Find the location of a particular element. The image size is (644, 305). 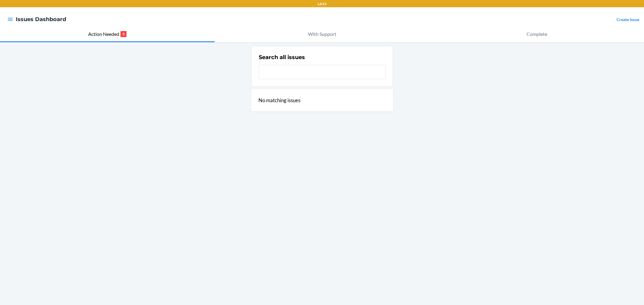

button: With Support is located at coordinates (322, 34).